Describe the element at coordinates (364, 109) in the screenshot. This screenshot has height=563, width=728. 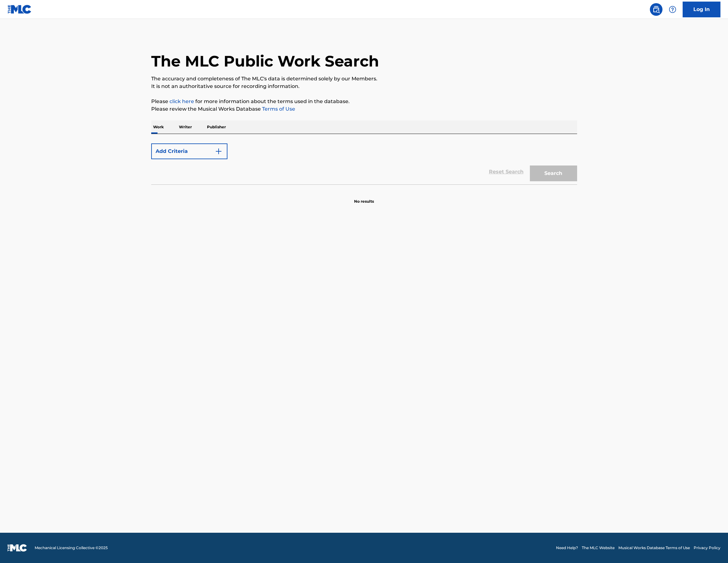
I see `p: Please review the Musical Works Database` at that location.